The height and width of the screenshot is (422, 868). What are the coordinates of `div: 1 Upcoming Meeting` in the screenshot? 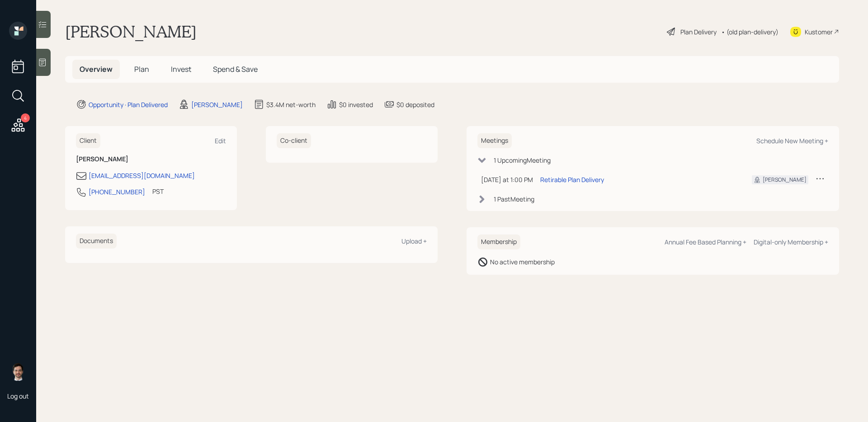 It's located at (522, 160).